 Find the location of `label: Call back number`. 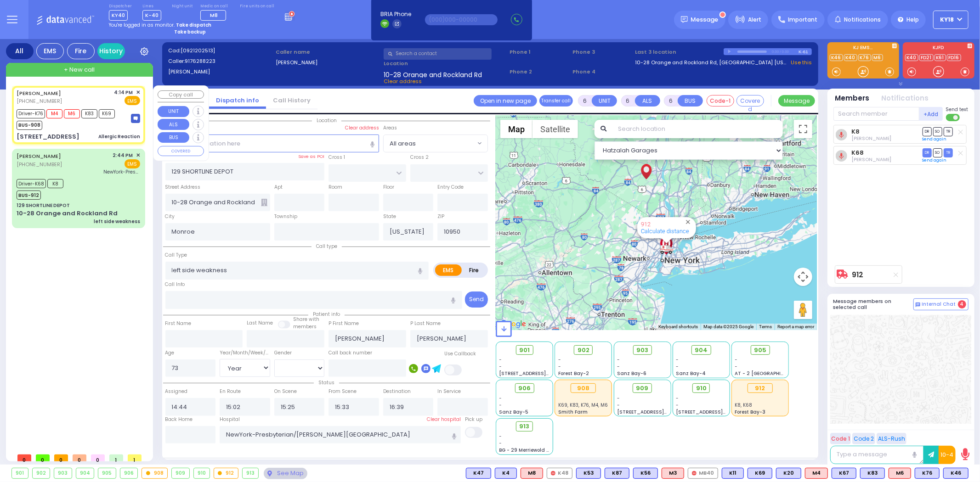

label: Call back number is located at coordinates (350, 354).